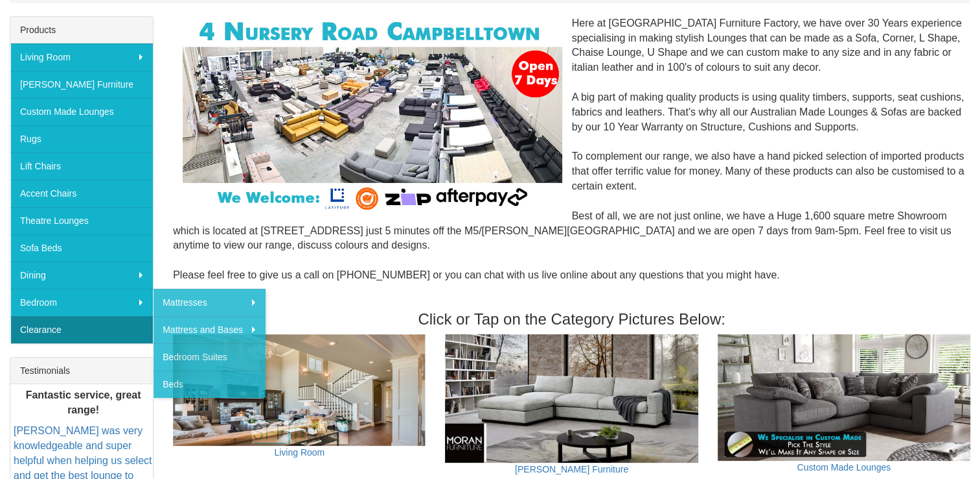 The width and height of the screenshot is (980, 479). What do you see at coordinates (81, 166) in the screenshot?
I see `a: Lift Chairs` at bounding box center [81, 166].